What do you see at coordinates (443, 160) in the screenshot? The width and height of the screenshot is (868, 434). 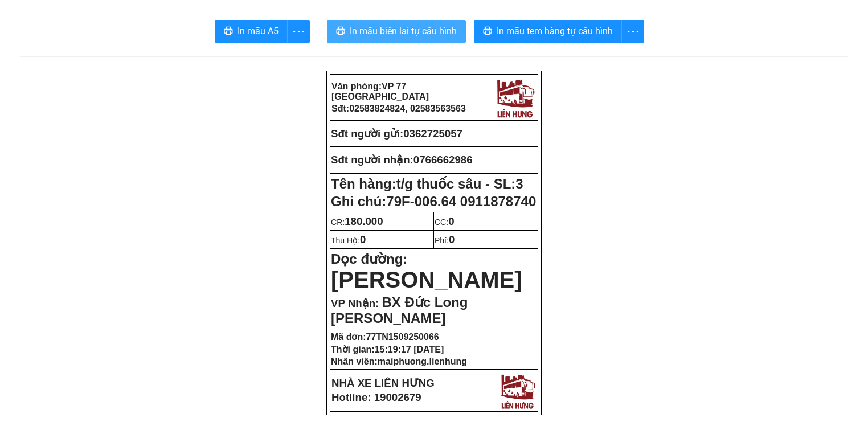 I see `span: 0766662986` at bounding box center [443, 160].